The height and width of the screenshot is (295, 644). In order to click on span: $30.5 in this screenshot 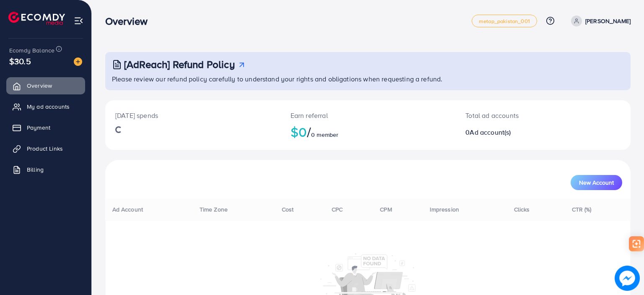, I will do `click(20, 61)`.